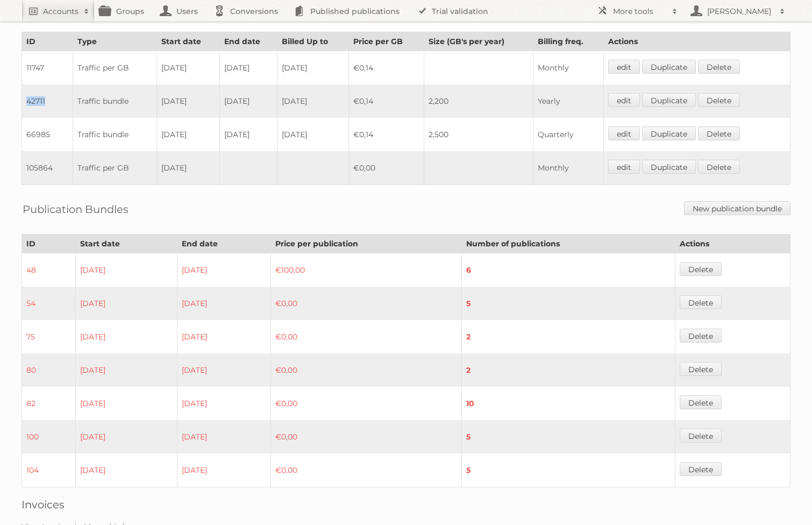 The width and height of the screenshot is (812, 525). Describe the element at coordinates (568, 41) in the screenshot. I see `th: Billing freq.` at that location.